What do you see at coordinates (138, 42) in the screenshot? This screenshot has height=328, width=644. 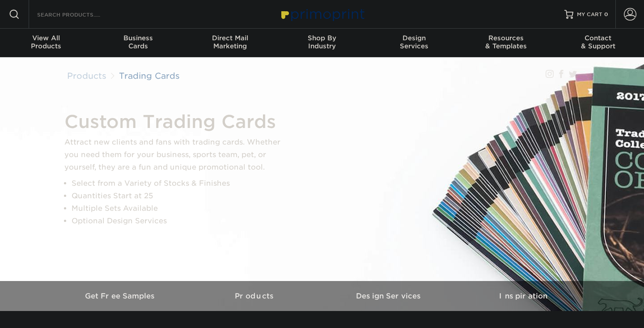 I see `div: Cards` at bounding box center [138, 42].